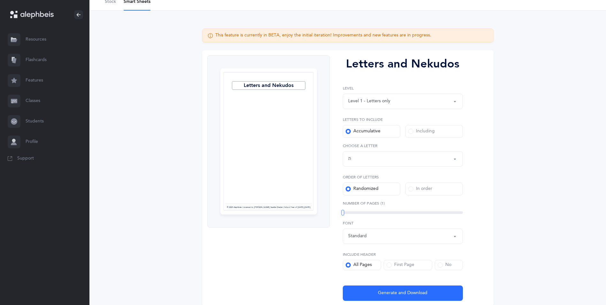 This screenshot has height=305, width=606. What do you see at coordinates (403, 88) in the screenshot?
I see `label: Level` at bounding box center [403, 88].